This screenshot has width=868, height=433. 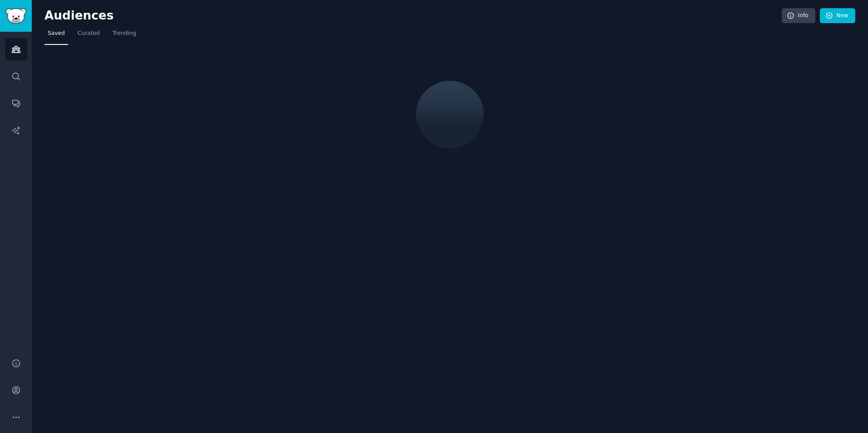 What do you see at coordinates (16, 16) in the screenshot?
I see `img: GummySearch logo` at bounding box center [16, 16].